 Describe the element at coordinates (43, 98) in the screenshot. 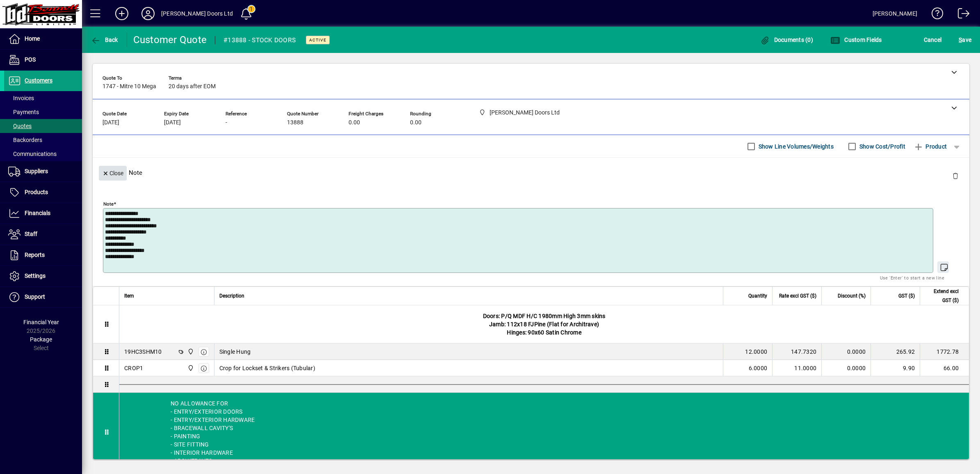

I see `a: Invoices` at that location.